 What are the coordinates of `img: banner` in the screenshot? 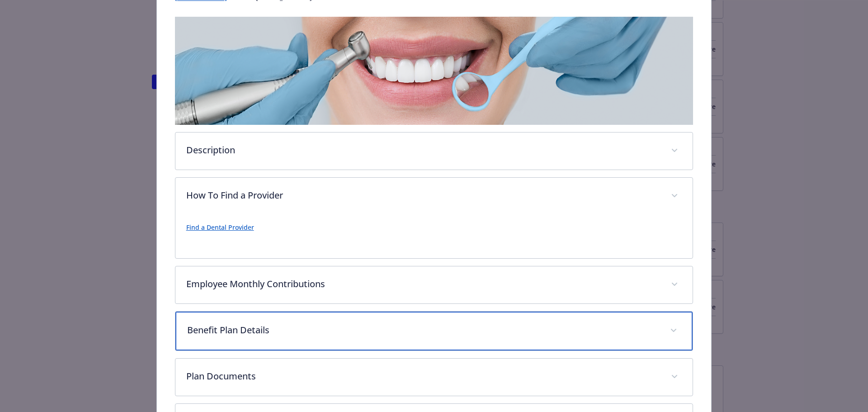 It's located at (434, 71).